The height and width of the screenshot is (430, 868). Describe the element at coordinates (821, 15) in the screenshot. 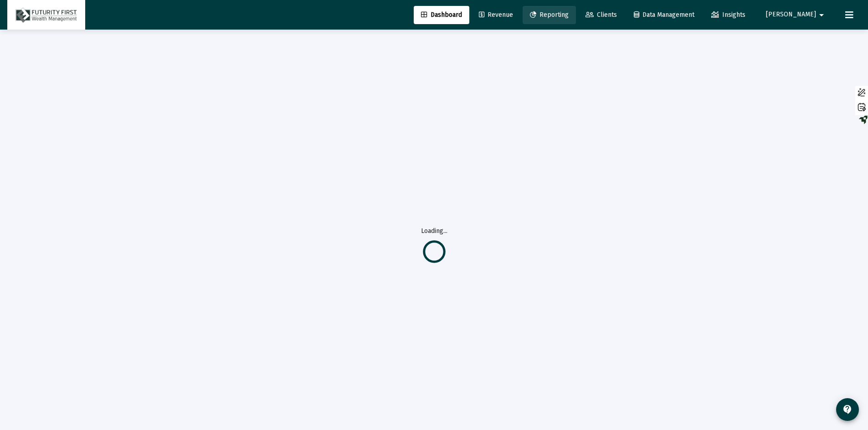

I see `mat-icon: arrow_drop_down` at that location.